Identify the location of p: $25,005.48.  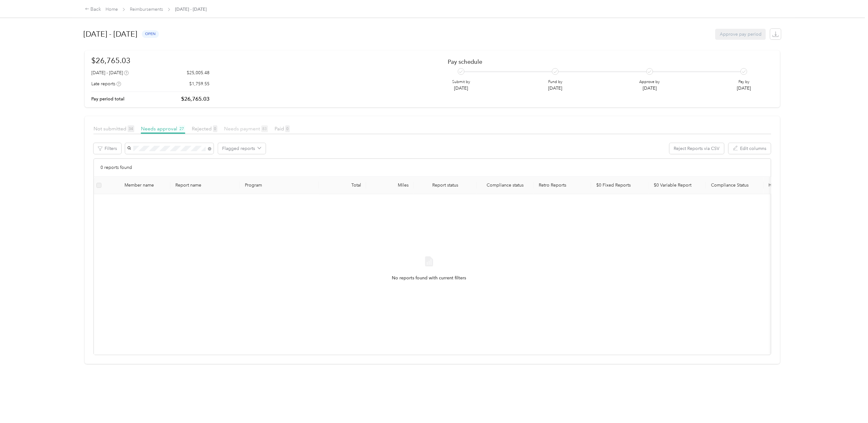
(198, 73).